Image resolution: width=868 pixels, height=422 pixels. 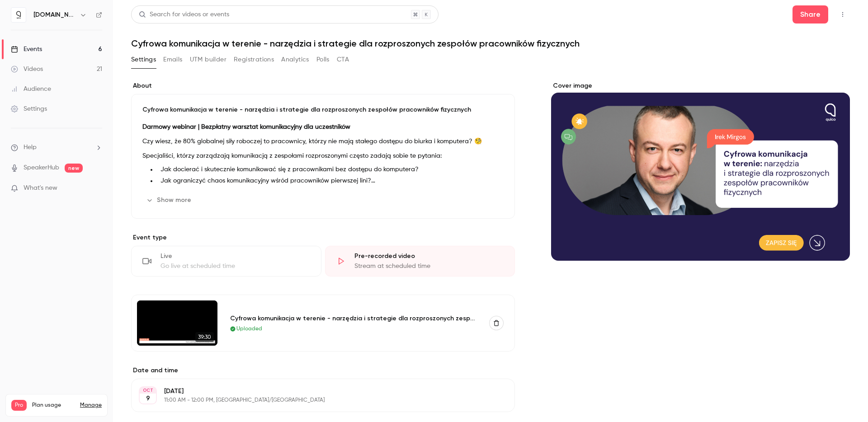 What do you see at coordinates (148, 399) in the screenshot?
I see `p: 9` at bounding box center [148, 399].